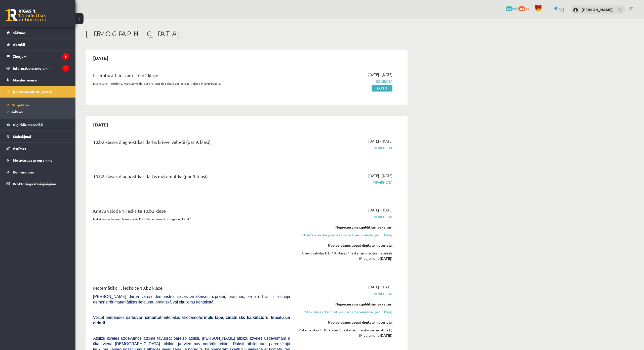 The width and height of the screenshot is (644, 350). Describe the element at coordinates (521, 9) in the screenshot. I see `span: 484` at that location.